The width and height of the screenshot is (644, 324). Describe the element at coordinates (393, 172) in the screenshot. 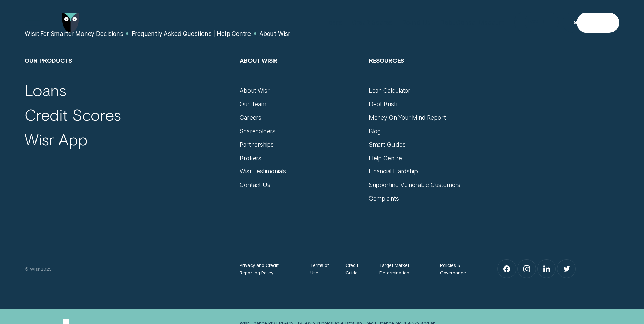

I see `div: Financial Hardship` at that location.